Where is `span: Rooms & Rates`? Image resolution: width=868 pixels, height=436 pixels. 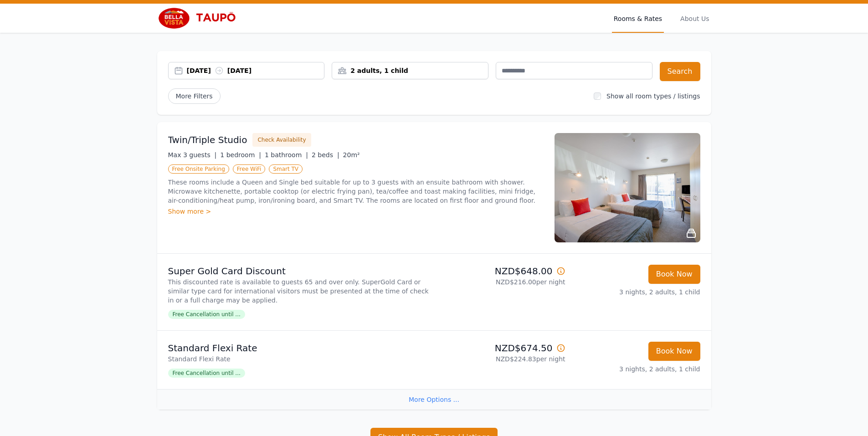 span: Rooms & Rates is located at coordinates (638, 18).